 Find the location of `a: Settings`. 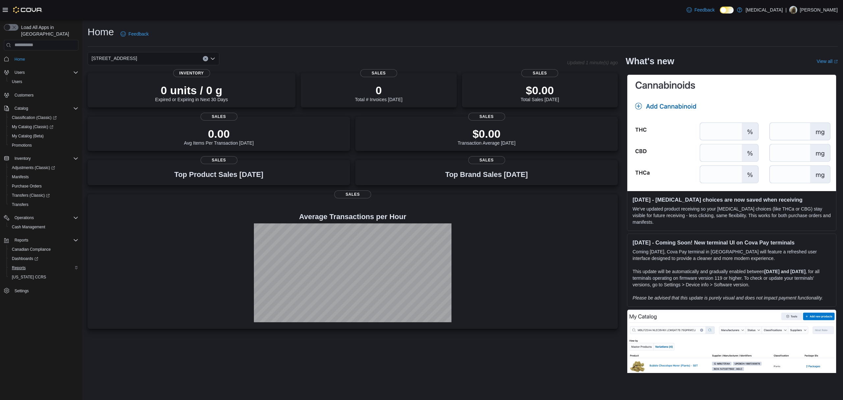

a: Settings is located at coordinates (21, 291).